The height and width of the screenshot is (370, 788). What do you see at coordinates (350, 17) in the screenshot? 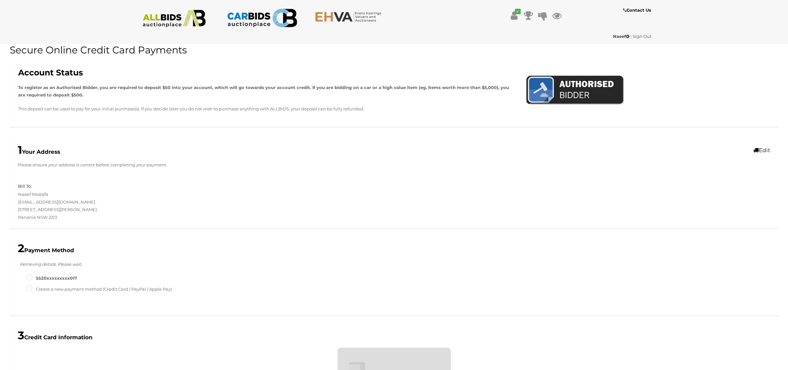
I see `img: EHVA.com.au` at bounding box center [350, 17].